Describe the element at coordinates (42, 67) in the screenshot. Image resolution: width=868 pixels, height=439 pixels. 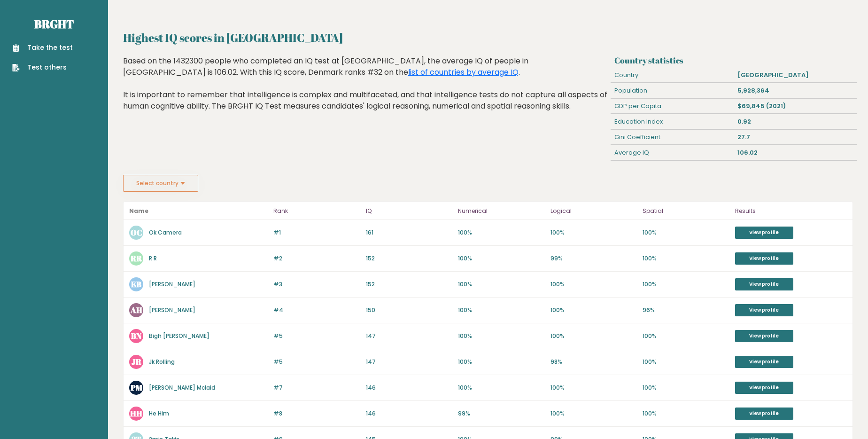
I see `a: Test others` at that location.